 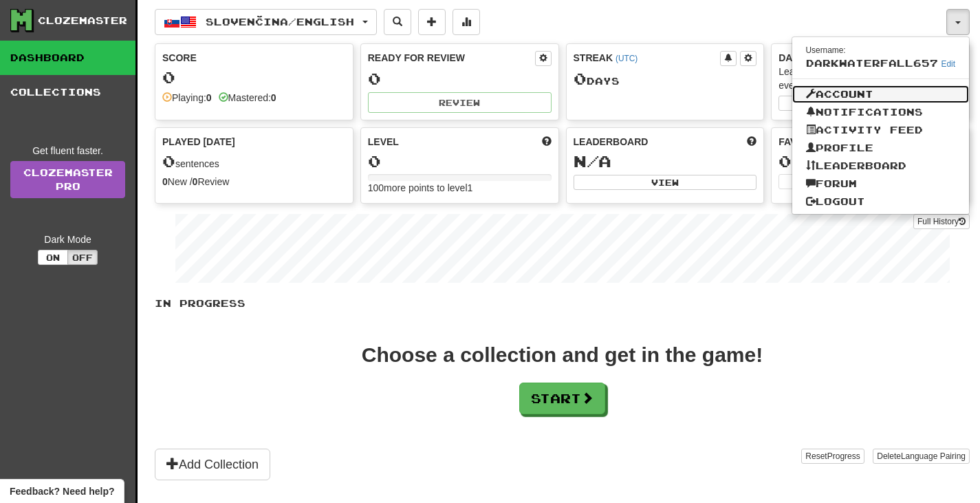 What do you see at coordinates (881, 131) in the screenshot?
I see `a: Activity Feed` at bounding box center [881, 131].